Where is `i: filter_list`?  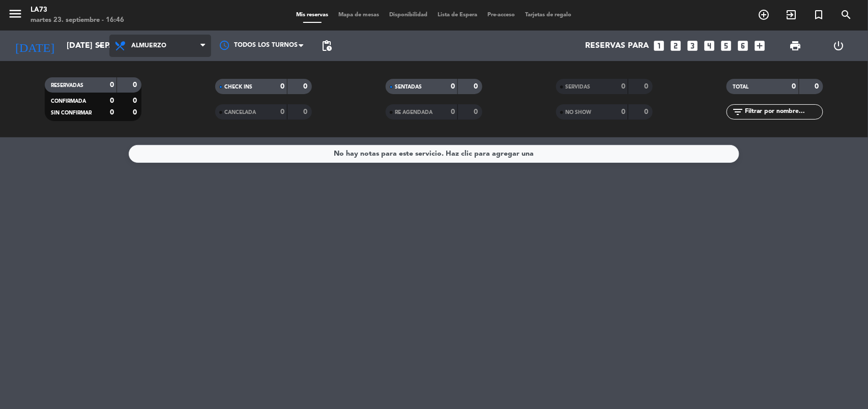 i: filter_list is located at coordinates (738, 112).